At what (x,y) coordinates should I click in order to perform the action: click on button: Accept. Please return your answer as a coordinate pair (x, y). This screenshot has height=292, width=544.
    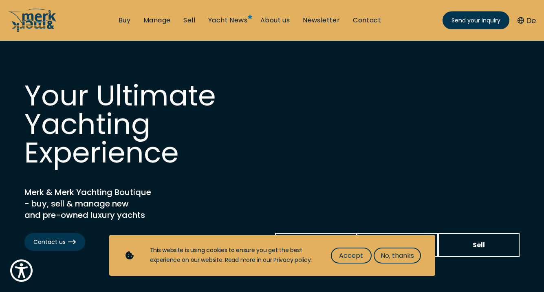
    Looking at the image, I should click on (352, 256).